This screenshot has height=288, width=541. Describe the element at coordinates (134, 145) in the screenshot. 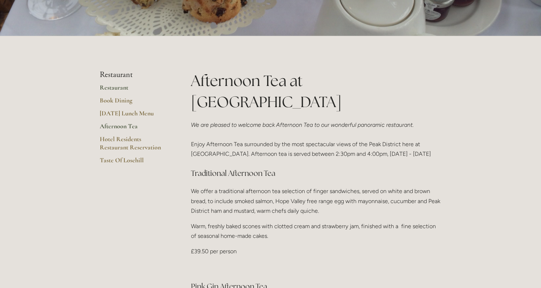

I see `a: Hotel Residents Restaurant Reservation` at that location.